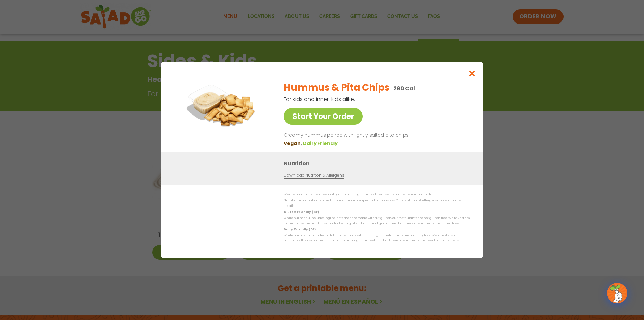 This screenshot has width=644, height=320. Describe the element at coordinates (321, 143) in the screenshot. I see `li: Dairy Friendly` at that location.